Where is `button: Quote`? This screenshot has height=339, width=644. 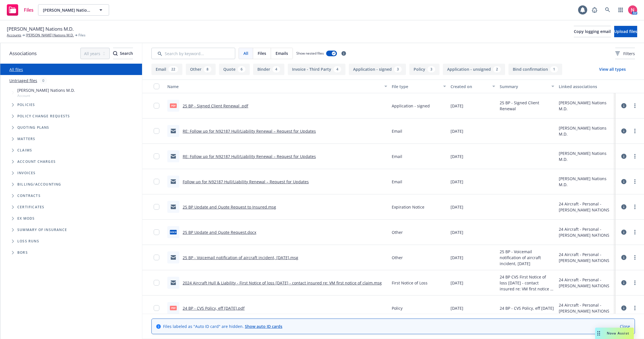 button: Quote is located at coordinates (234, 69).